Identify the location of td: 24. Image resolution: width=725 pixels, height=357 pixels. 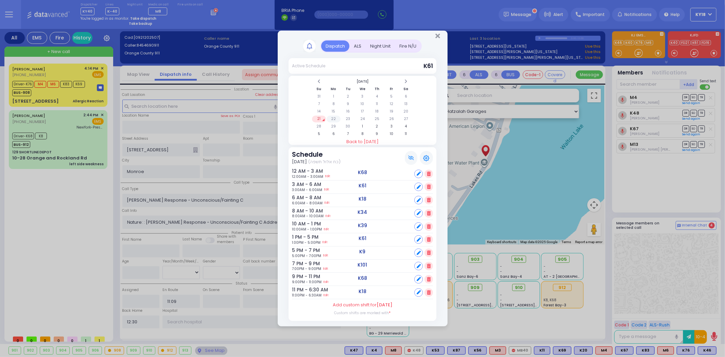
(362, 119).